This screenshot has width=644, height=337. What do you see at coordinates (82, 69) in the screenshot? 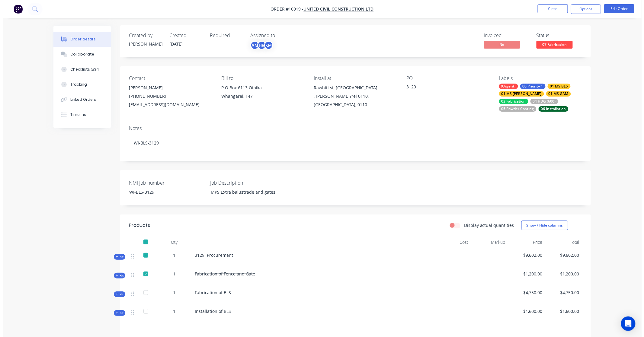
I see `div: Checklists 5/34` at bounding box center [82, 69].